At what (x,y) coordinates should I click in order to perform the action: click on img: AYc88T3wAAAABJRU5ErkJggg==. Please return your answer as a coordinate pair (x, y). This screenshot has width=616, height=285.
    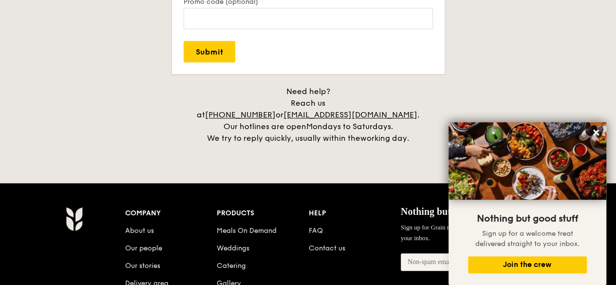
    Looking at the image, I should click on (74, 219).